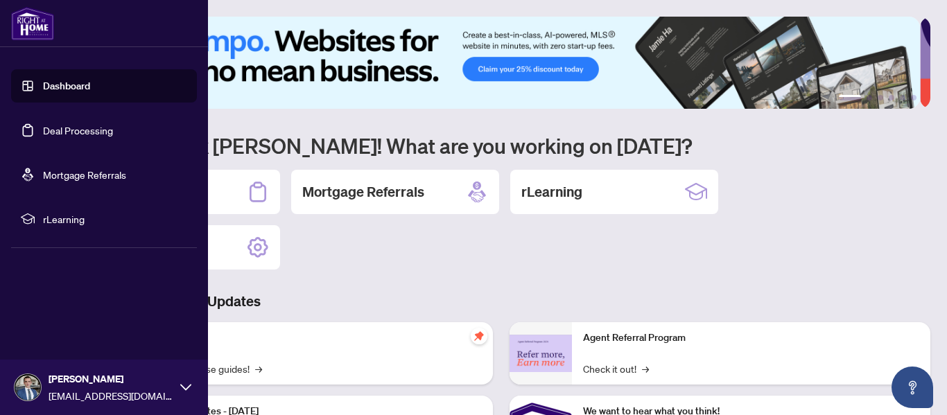 The height and width of the screenshot is (415, 947). What do you see at coordinates (869, 98) in the screenshot?
I see `button: 2` at bounding box center [869, 98].